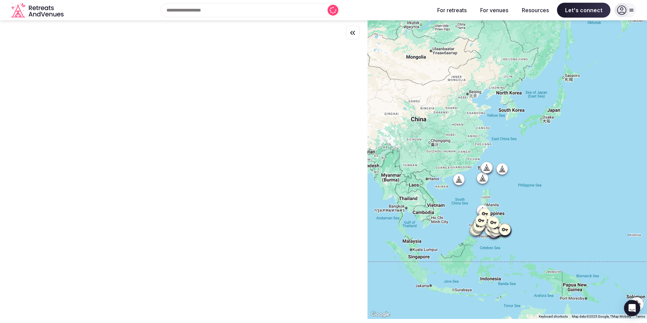  I want to click on a: Visit the homepage, so click(38, 10).